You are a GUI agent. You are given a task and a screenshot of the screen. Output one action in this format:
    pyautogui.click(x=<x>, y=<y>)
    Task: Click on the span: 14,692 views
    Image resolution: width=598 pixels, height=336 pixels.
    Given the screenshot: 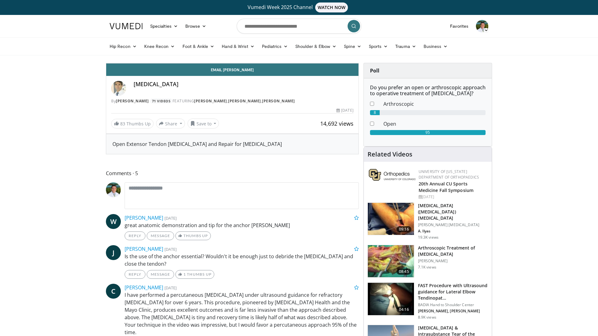 What is the action you would take?
    pyautogui.click(x=337, y=124)
    